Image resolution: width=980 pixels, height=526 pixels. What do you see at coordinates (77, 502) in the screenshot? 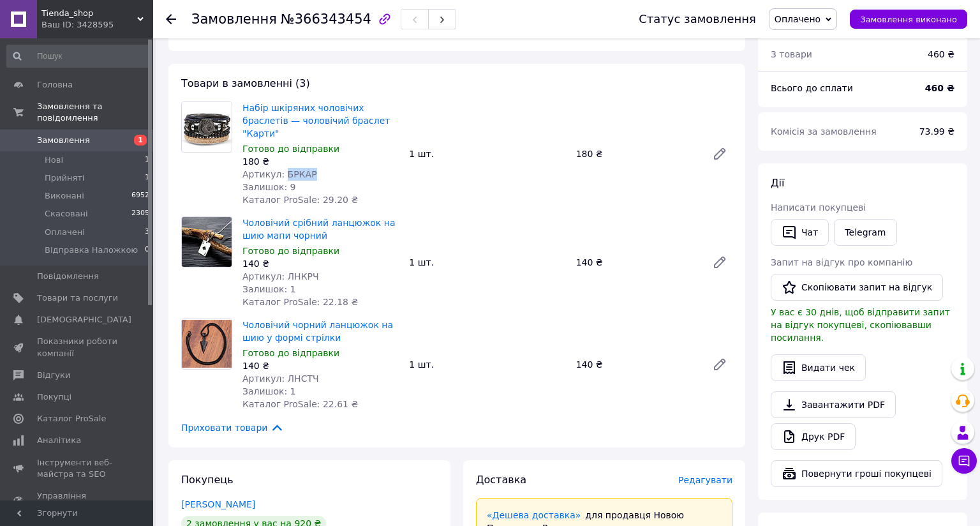
I see `span: Управління сайтом` at bounding box center [77, 502].